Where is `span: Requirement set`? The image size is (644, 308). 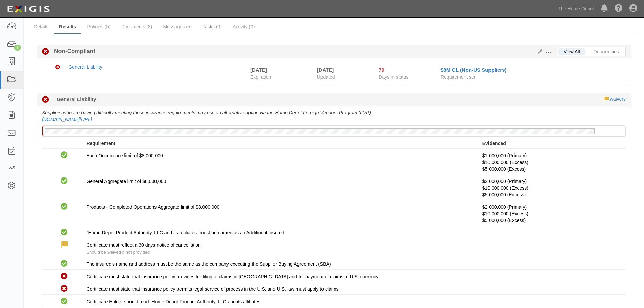 span: Requirement set is located at coordinates (457, 77).